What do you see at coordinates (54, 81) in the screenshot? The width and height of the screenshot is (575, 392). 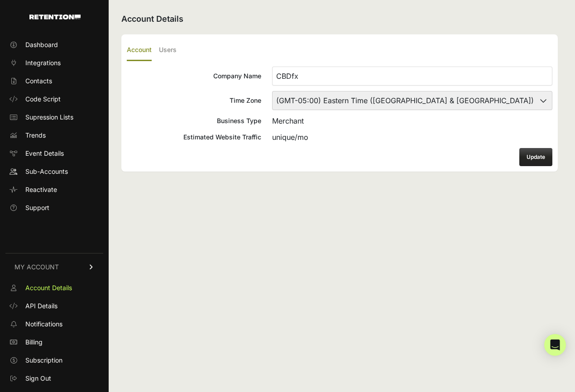 I see `a: Contacts` at bounding box center [54, 81].